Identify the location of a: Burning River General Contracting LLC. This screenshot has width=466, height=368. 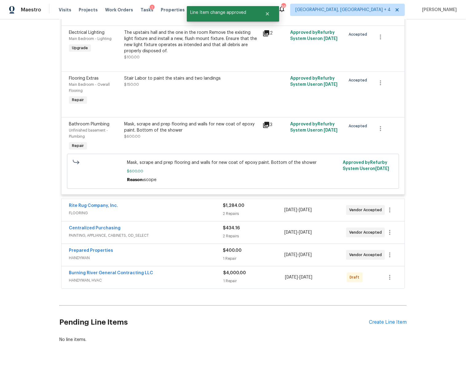
(111, 273).